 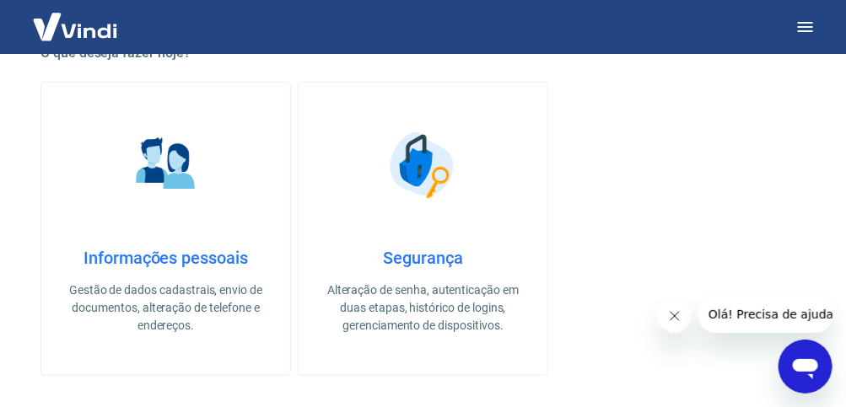 I want to click on img: Segurança, so click(x=423, y=165).